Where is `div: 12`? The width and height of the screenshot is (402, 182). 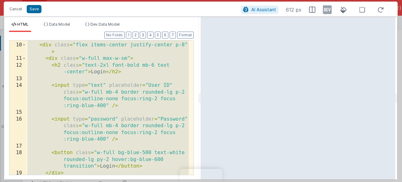
div: 12 is located at coordinates (18, 69).